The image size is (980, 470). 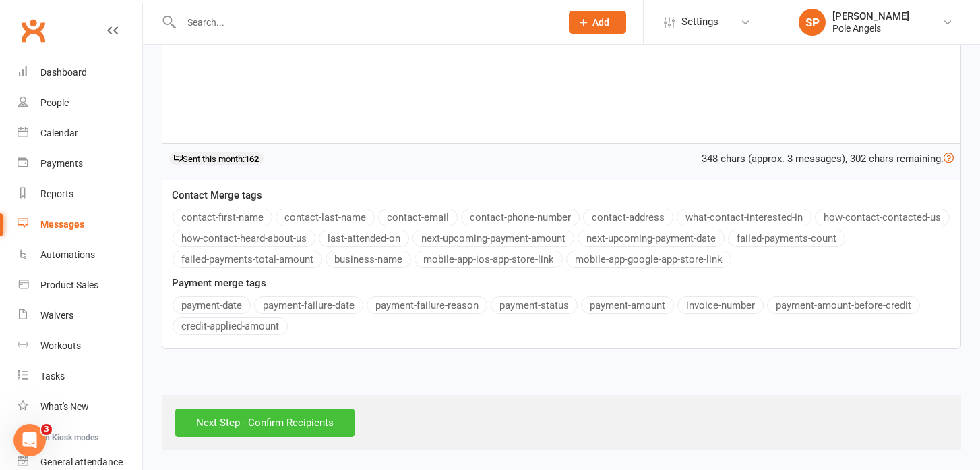 What do you see at coordinates (325, 217) in the screenshot?
I see `button: contact-last-name` at bounding box center [325, 217].